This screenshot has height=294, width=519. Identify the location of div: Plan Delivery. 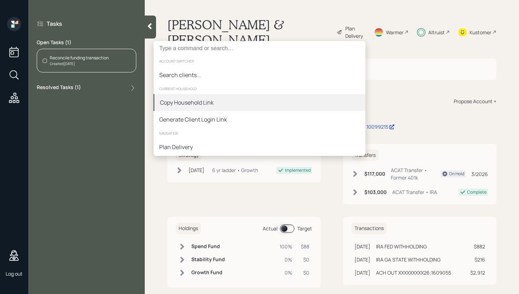
(176, 147).